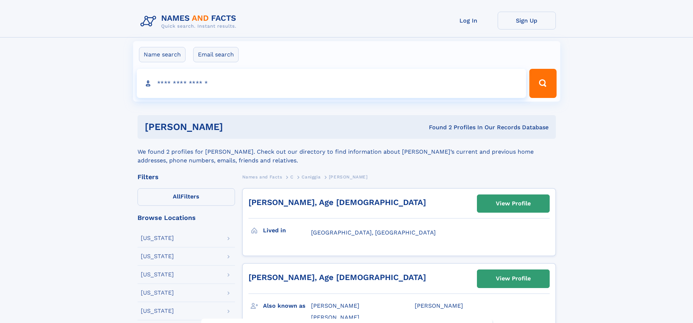  I want to click on a: C, so click(292, 176).